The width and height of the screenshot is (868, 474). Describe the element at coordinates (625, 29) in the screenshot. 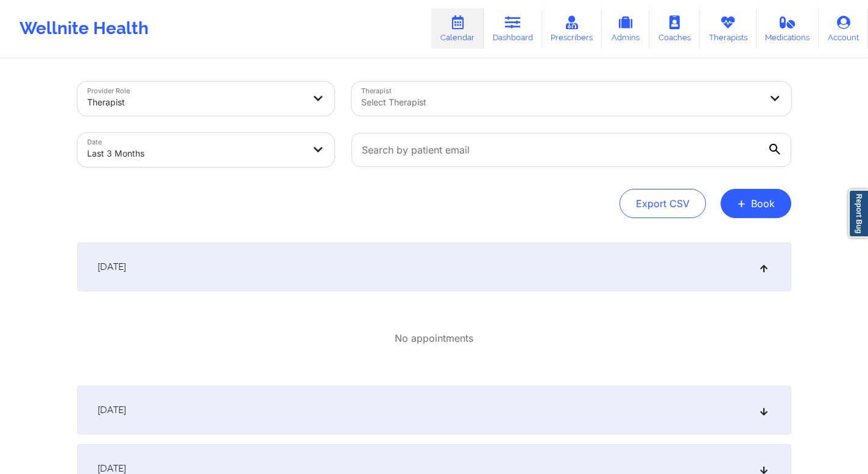

I see `a: Admins` at that location.